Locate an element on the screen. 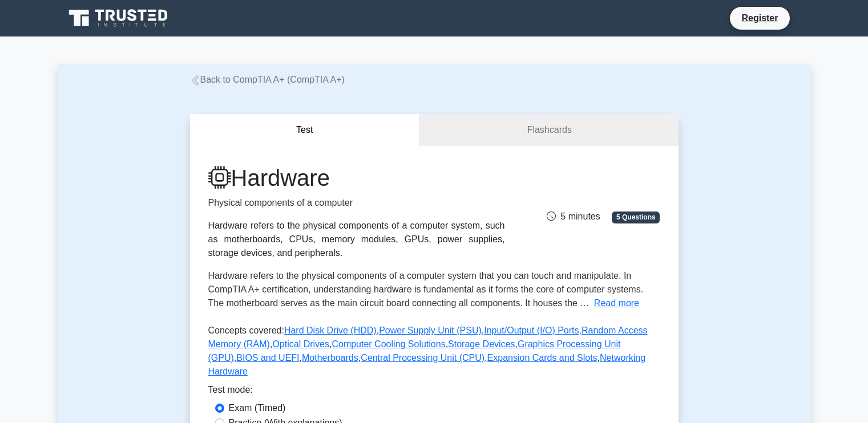  p: Concepts covered: , , , , , , , , , , , , is located at coordinates (434, 353).